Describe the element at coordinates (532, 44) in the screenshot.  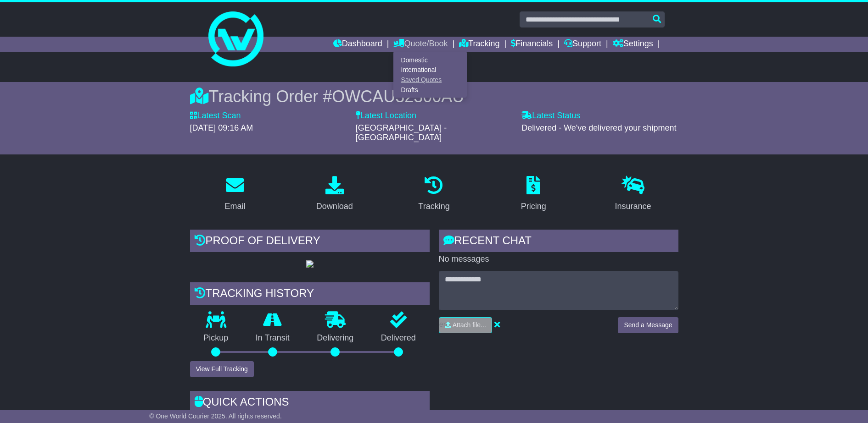
I see `a: Financials` at that location.